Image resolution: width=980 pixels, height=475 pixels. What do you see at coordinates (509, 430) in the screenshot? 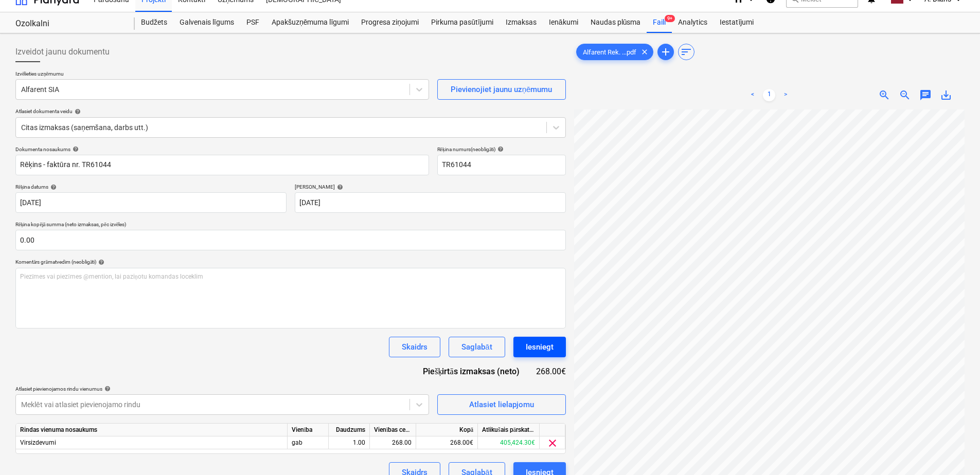
I see `div: Atlikušais pārskatītais budžets` at bounding box center [509, 430].